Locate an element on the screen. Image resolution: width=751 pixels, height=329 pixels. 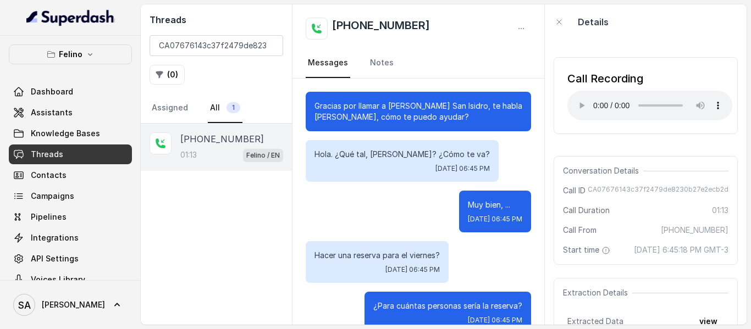
a: Pipelines is located at coordinates (70, 217).